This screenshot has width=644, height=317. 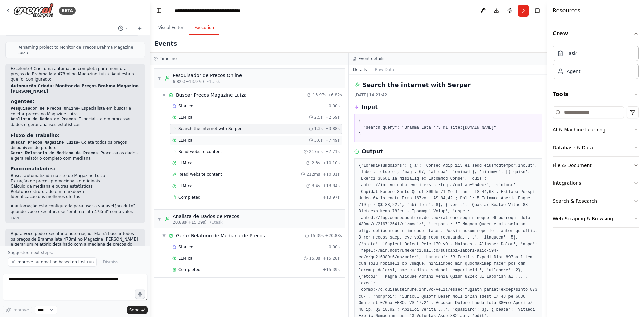 I want to click on li: - Coleta todos os preços disponíveis do produto, so click(x=75, y=145).